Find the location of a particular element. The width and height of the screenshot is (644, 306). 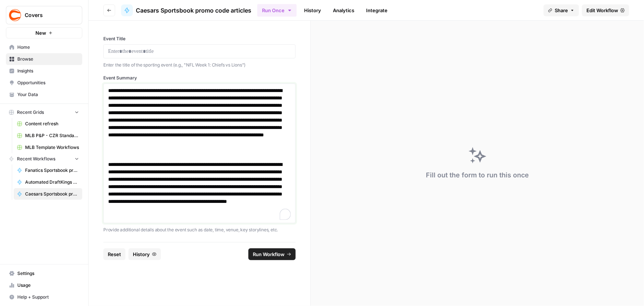

span: Help + Support is located at coordinates (48, 297).